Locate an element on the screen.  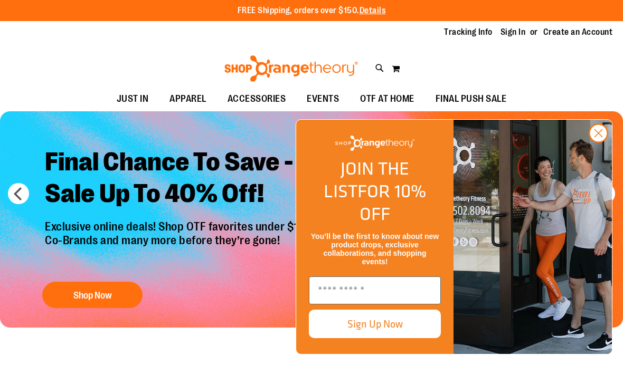
img: Shop Orangtheory is located at coordinates (533, 237).